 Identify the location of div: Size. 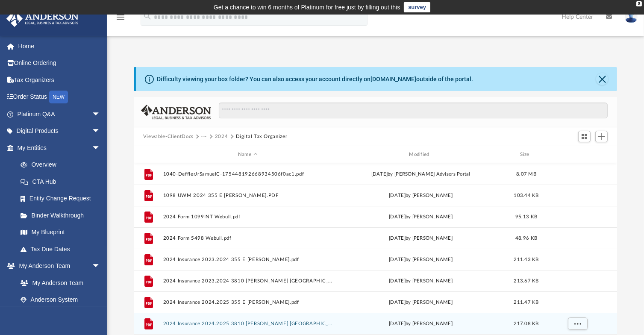
(526, 155).